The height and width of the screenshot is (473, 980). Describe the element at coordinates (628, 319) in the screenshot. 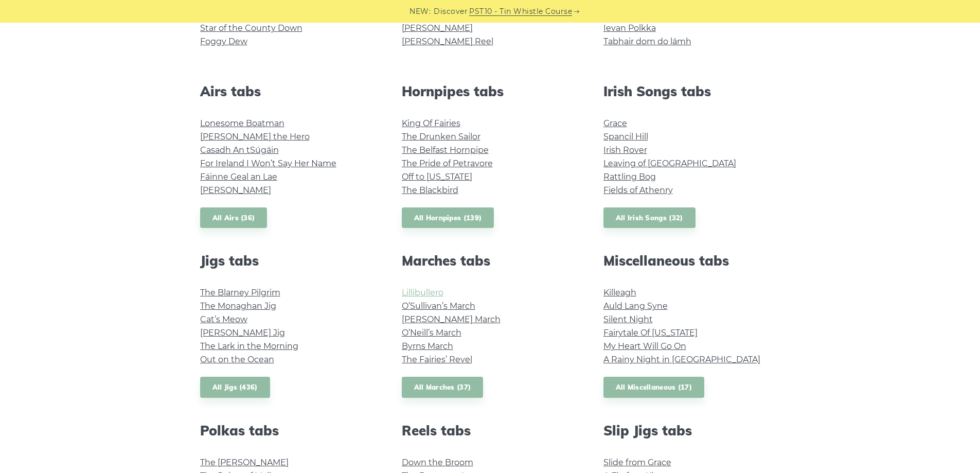

I see `a: Silent Night` at that location.